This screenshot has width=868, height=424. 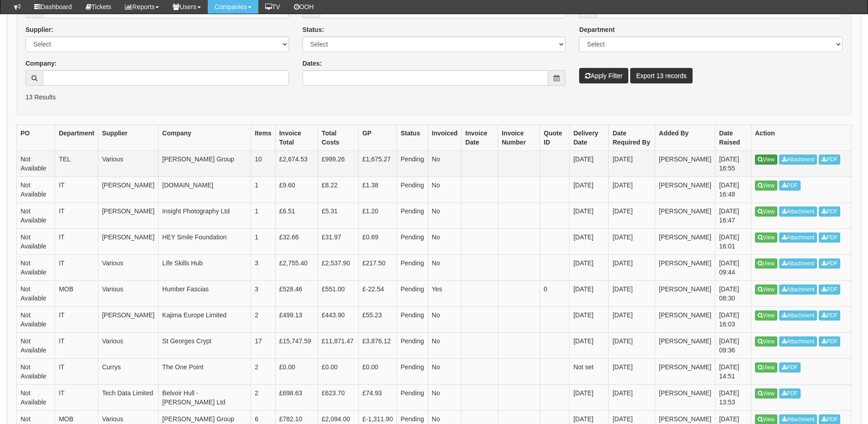 I want to click on td: The One Point, so click(x=205, y=371).